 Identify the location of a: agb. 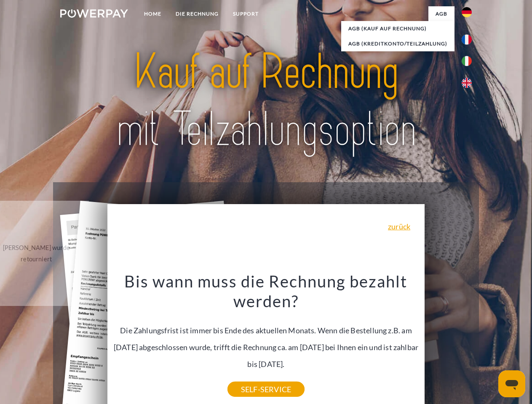
(442, 14).